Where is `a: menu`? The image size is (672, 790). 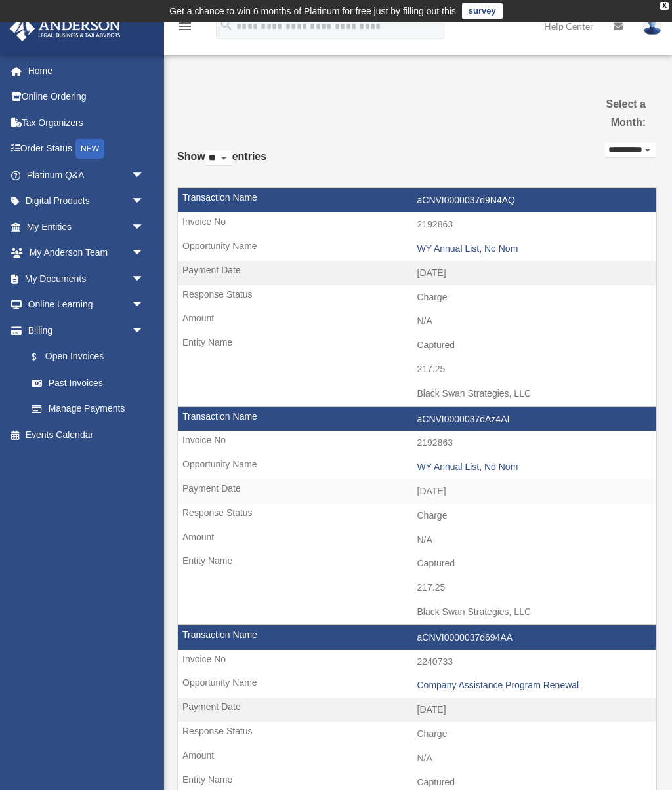 a: menu is located at coordinates (185, 28).